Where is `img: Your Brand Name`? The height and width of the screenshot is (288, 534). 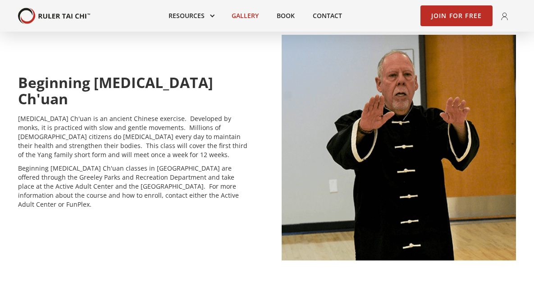
img: Your Brand Name is located at coordinates (54, 16).